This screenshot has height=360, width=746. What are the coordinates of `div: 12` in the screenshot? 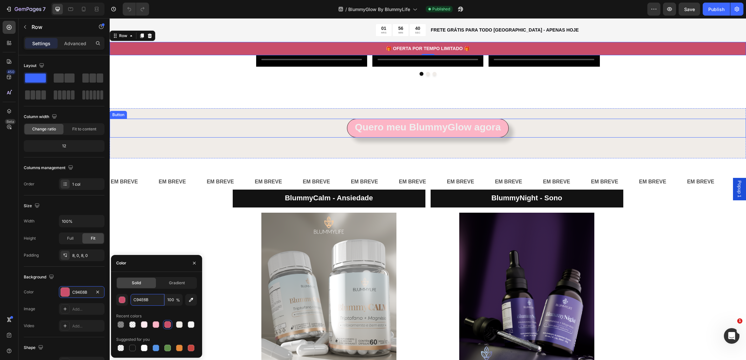 It's located at (64, 146).